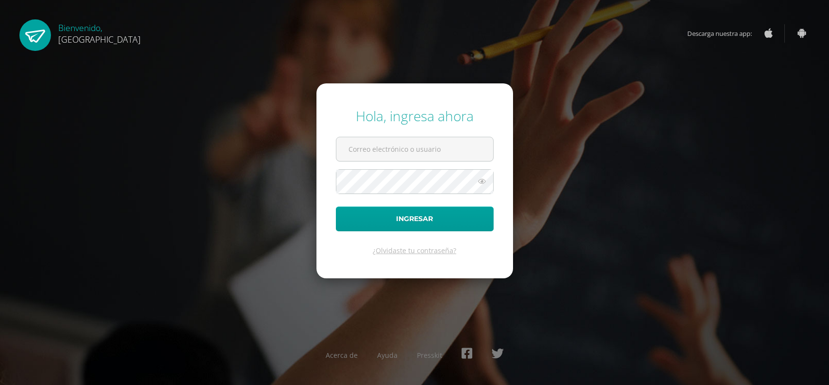 The height and width of the screenshot is (385, 829). What do you see at coordinates (387, 355) in the screenshot?
I see `a: Ayuda` at bounding box center [387, 355].